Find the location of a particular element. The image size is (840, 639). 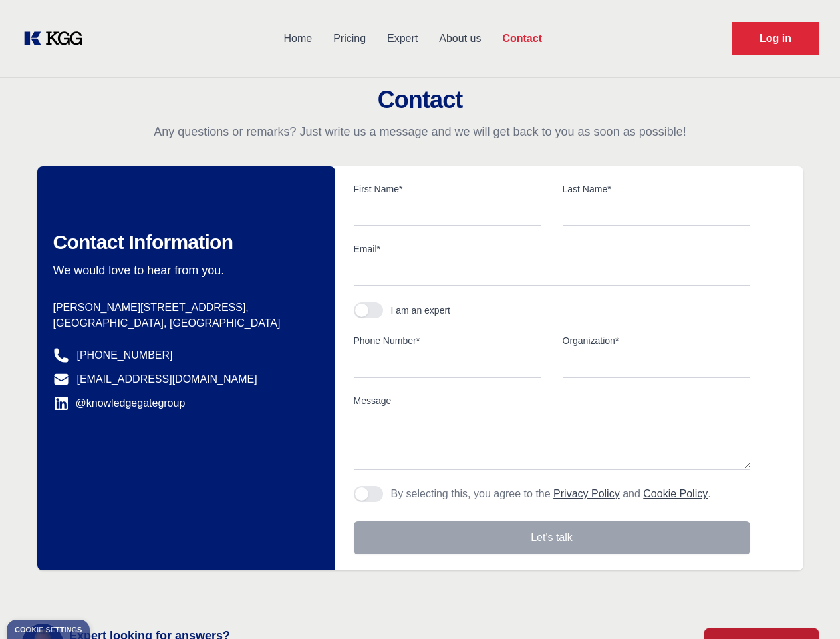

div: Chat Widget is located at coordinates (807, 607).